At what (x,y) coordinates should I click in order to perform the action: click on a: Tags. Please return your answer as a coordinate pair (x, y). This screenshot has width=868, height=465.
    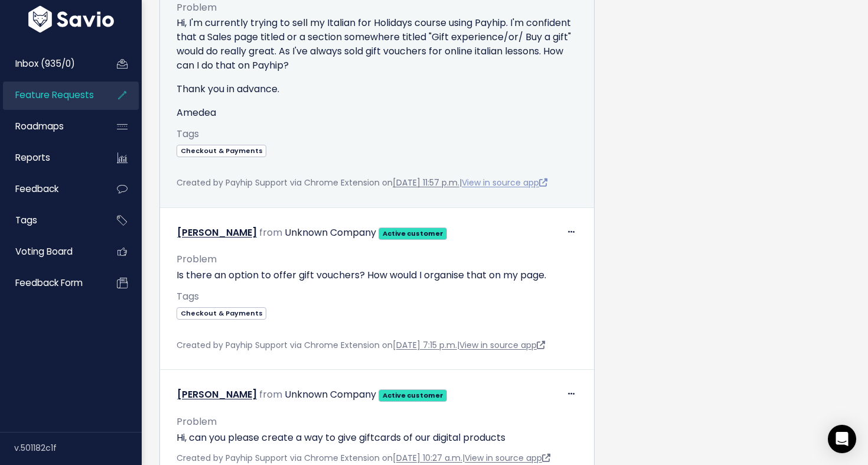
    Looking at the image, I should click on (50, 221).